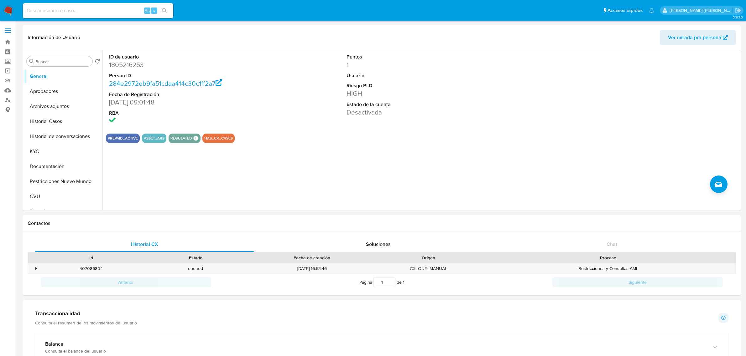 This screenshot has height=356, width=746. I want to click on a: Salir, so click(737, 10).